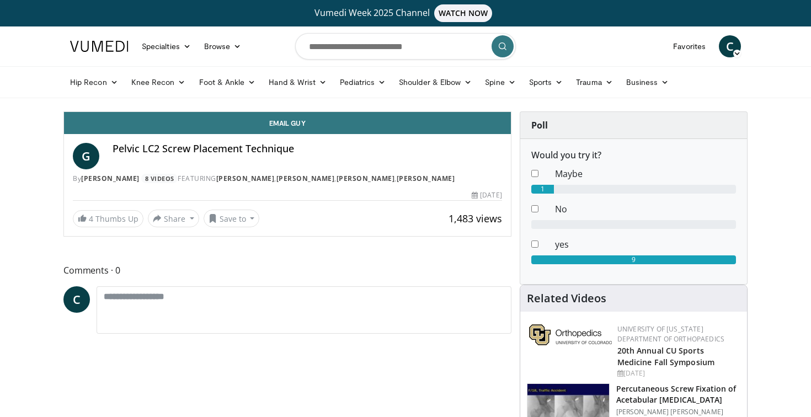 The height and width of the screenshot is (417, 811). Describe the element at coordinates (166, 46) in the screenshot. I see `a: Specialties` at that location.